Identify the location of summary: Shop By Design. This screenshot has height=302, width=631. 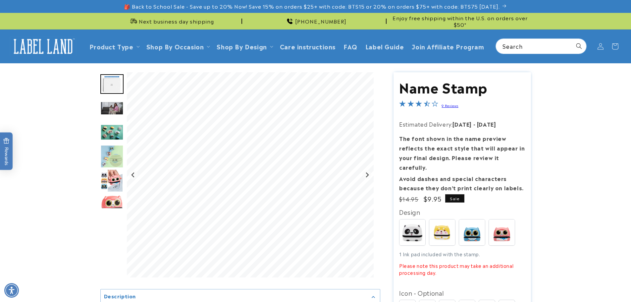
(244, 46).